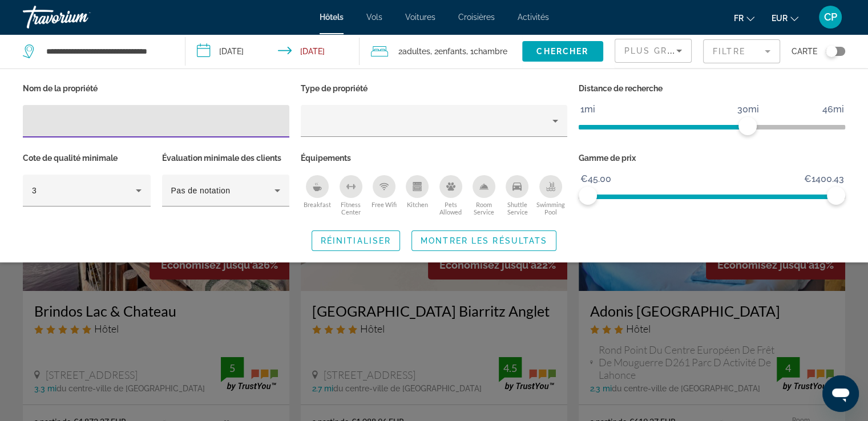 The image size is (868, 421). What do you see at coordinates (490, 51) in the screenshot?
I see `span: Chambre` at bounding box center [490, 51].